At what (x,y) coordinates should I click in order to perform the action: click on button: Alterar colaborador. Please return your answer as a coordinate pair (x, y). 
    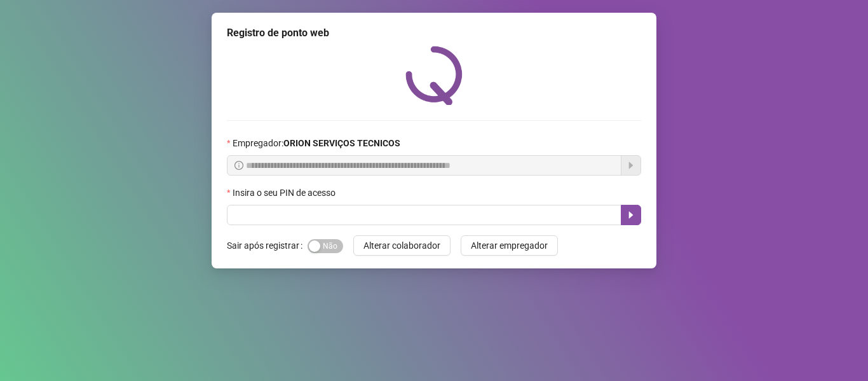
    Looking at the image, I should click on (401, 245).